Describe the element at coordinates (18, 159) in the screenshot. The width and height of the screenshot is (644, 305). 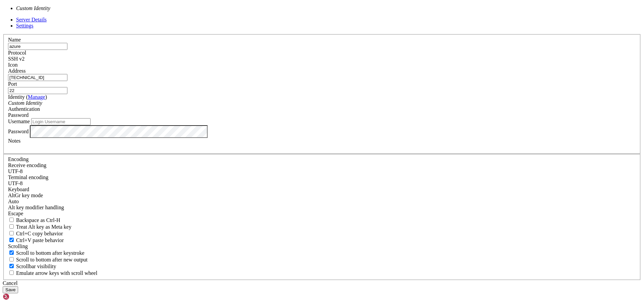
I see `label: Encoding` at that location.